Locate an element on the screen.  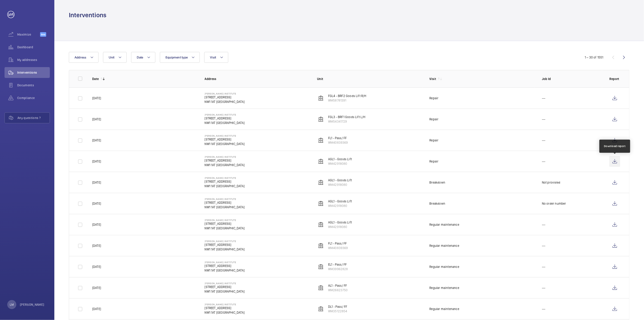
p: LM is located at coordinates (12, 305).